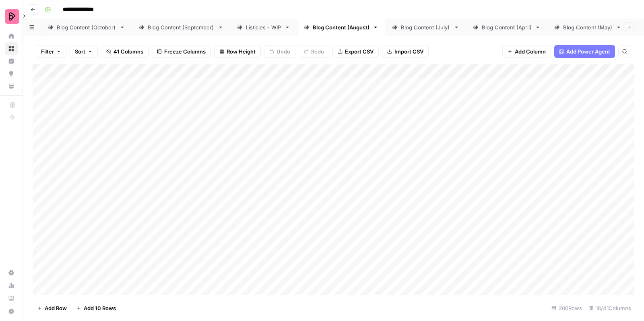 The image size is (644, 321). Describe the element at coordinates (283, 52) in the screenshot. I see `span: Undo` at that location.